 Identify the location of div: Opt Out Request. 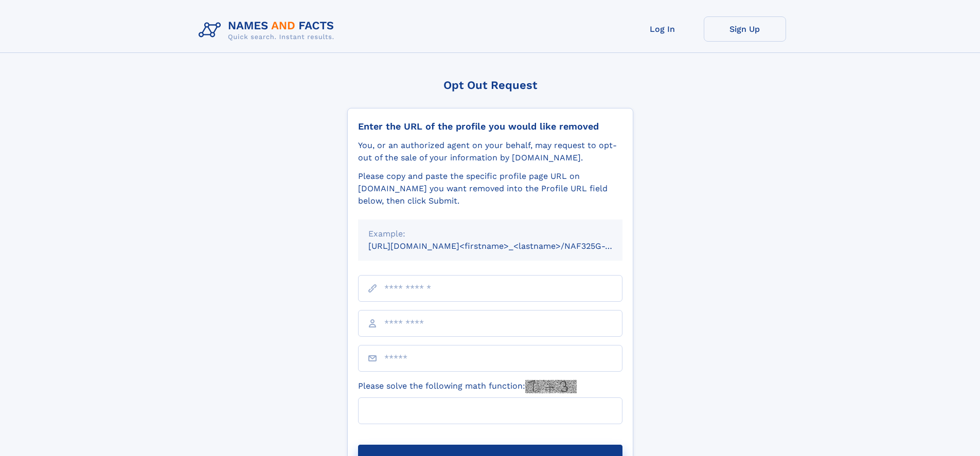
(490, 85).